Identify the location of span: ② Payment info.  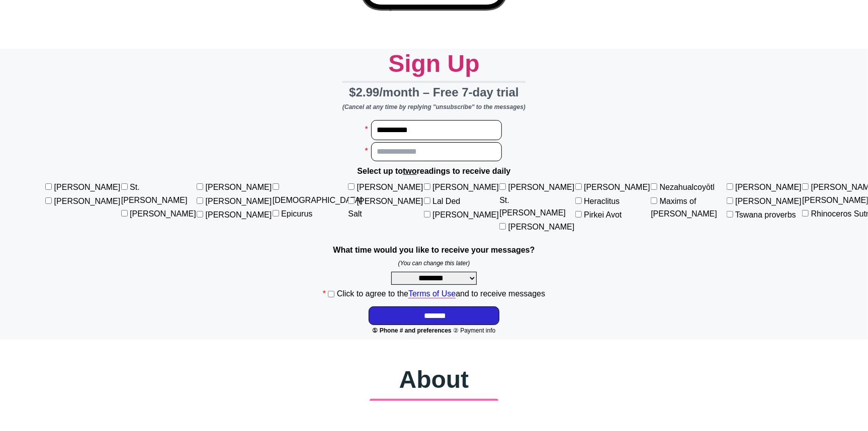
(474, 331).